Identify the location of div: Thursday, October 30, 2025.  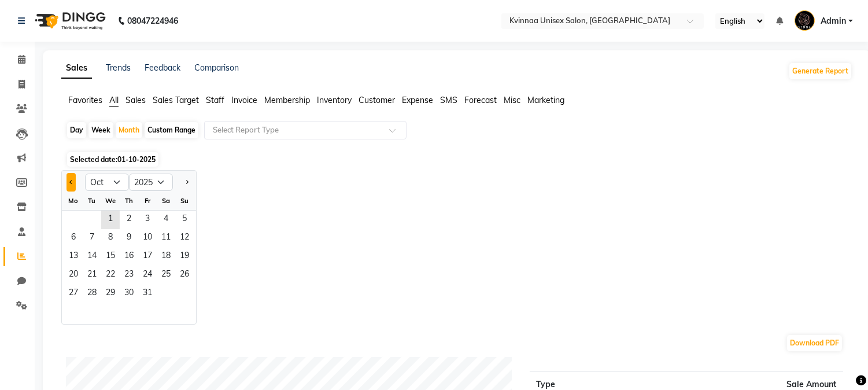
(129, 294).